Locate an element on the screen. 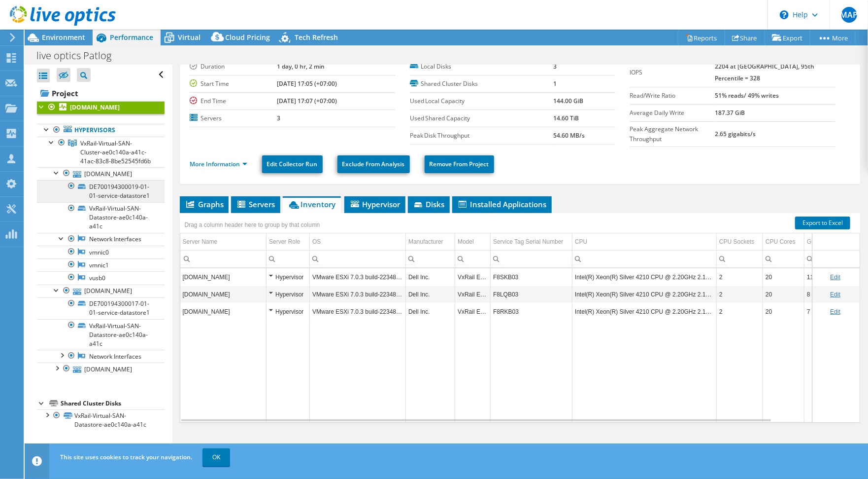 The image size is (868, 479). label: Used Local Capacity is located at coordinates (481, 101).